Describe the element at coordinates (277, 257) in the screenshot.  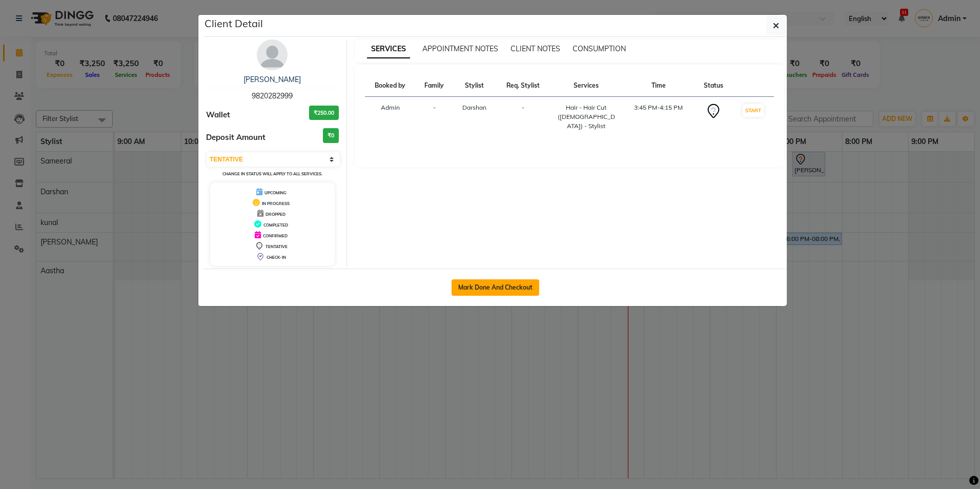
I see `span: CHECK-IN` at that location.